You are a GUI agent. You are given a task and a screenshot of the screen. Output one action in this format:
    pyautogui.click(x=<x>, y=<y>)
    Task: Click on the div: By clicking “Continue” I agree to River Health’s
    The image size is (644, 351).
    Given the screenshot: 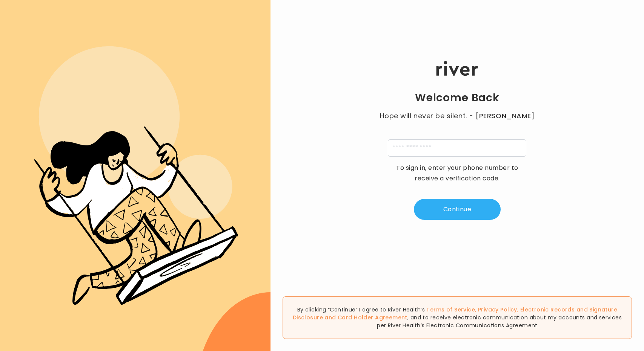 What is the action you would take?
    pyautogui.click(x=457, y=317)
    